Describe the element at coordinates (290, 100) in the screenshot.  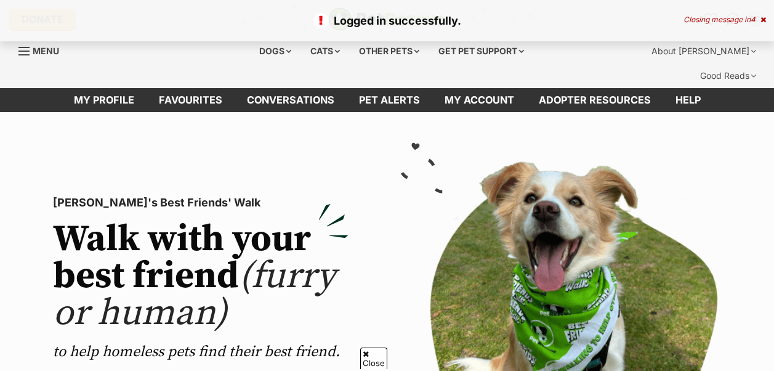
I see `a: conversations` at that location.